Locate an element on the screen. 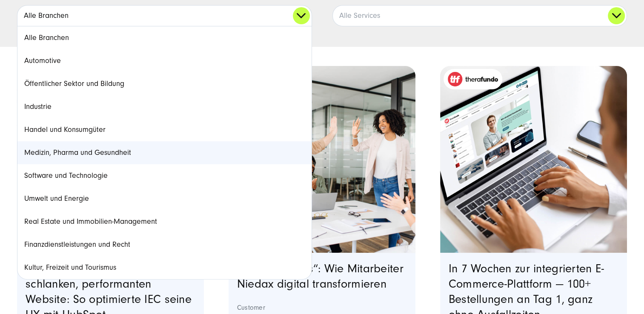 The height and width of the screenshot is (314, 644). a: „Future Heroes“: Wie Mitarbeiter Niedax digital transformieren is located at coordinates (320, 276).